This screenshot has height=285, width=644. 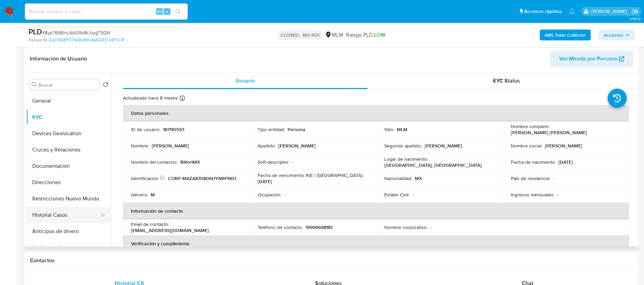 I want to click on b: Person ID, so click(x=37, y=40).